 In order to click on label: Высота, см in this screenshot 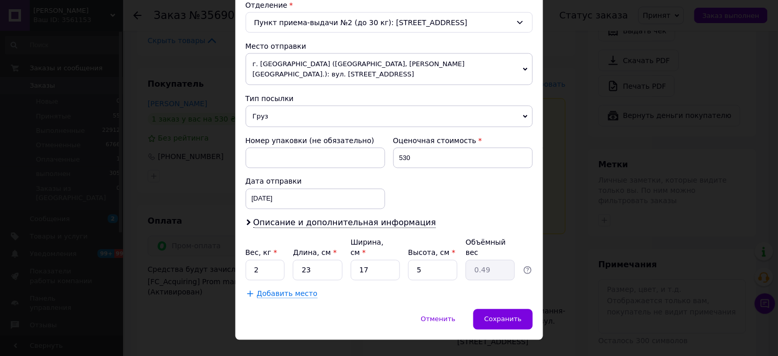, I will do `click(432, 253)`.